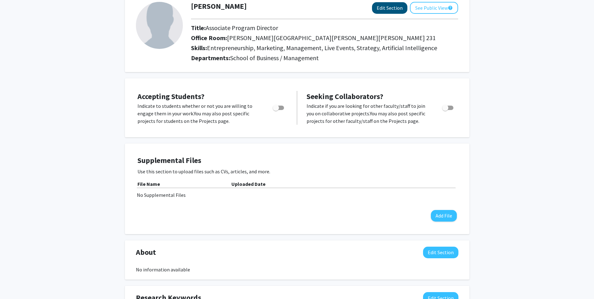 Image resolution: width=594 pixels, height=299 pixels. I want to click on button: See Public View, so click(434, 8).